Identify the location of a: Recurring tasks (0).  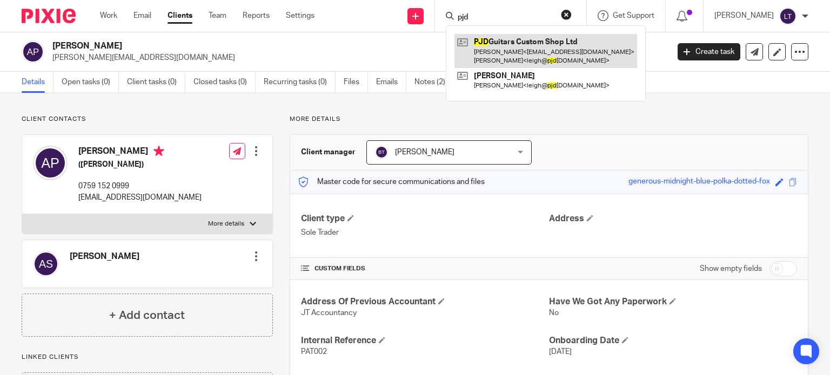
(299, 82).